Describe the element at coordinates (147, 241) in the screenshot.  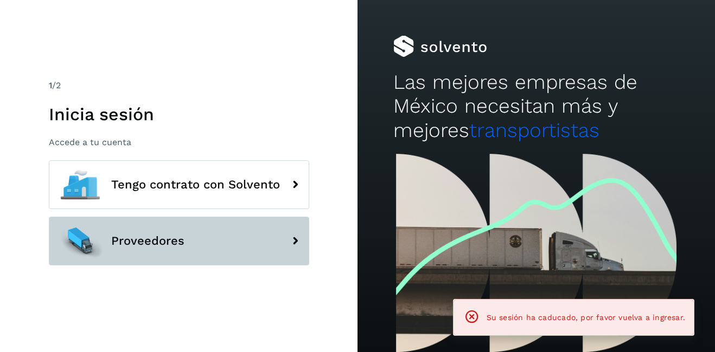
I see `span: Proveedores` at that location.